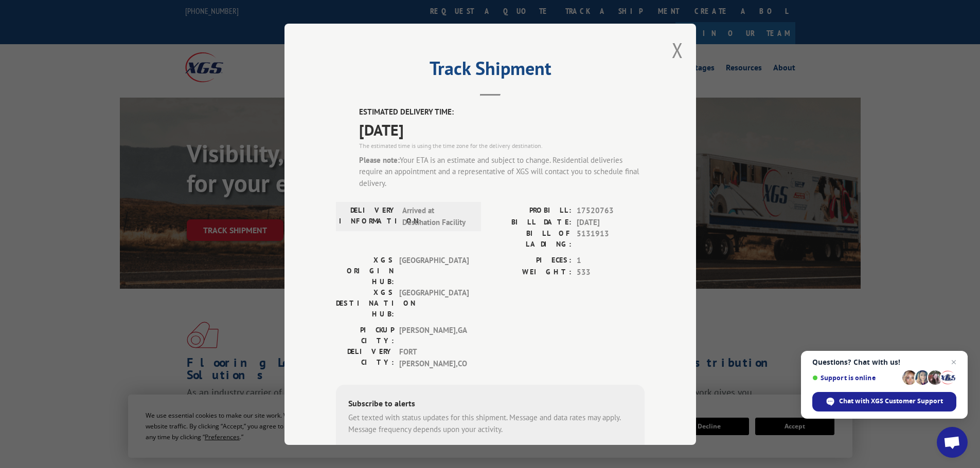  What do you see at coordinates (610, 261) in the screenshot?
I see `span: 1` at bounding box center [610, 261].